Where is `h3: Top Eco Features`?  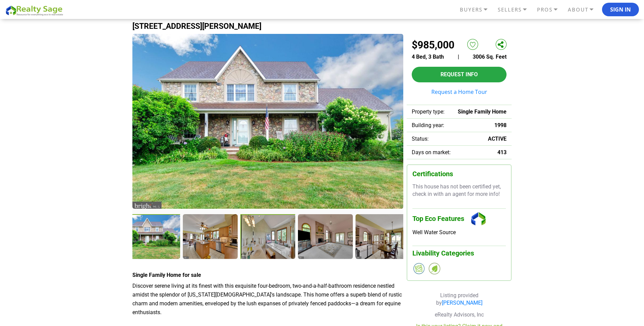
h3: Top Eco Features is located at coordinates (459, 219).